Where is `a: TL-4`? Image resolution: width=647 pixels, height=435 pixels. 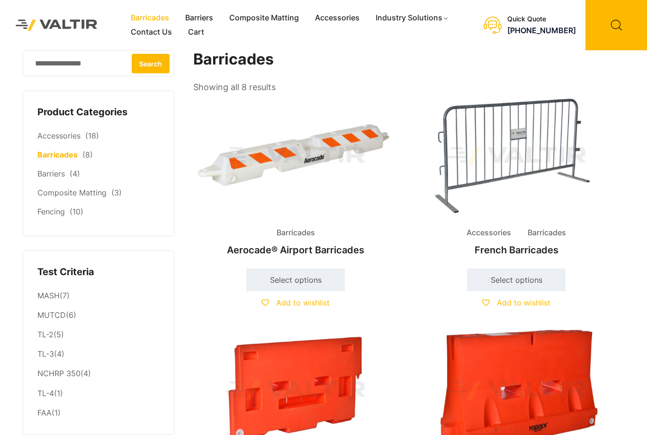 a: TL-4 is located at coordinates (46, 393).